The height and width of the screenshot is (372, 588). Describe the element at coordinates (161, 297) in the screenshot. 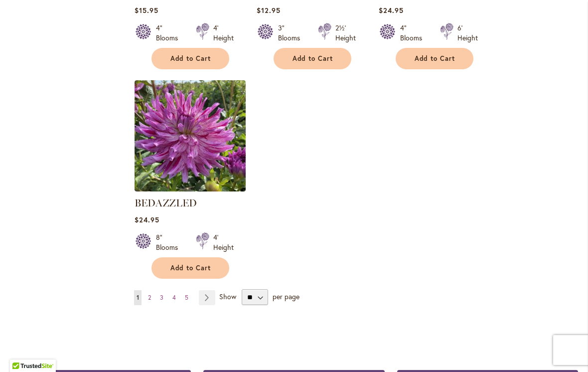

I see `a: 3` at that location.